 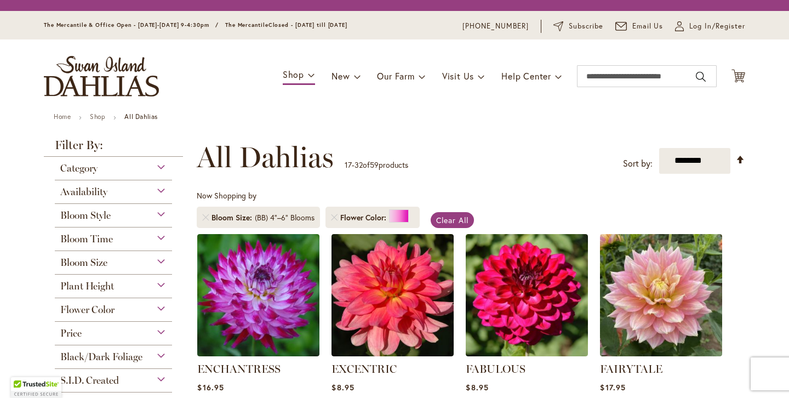 What do you see at coordinates (377, 165) in the screenshot?
I see `p: - of products` at bounding box center [377, 165].